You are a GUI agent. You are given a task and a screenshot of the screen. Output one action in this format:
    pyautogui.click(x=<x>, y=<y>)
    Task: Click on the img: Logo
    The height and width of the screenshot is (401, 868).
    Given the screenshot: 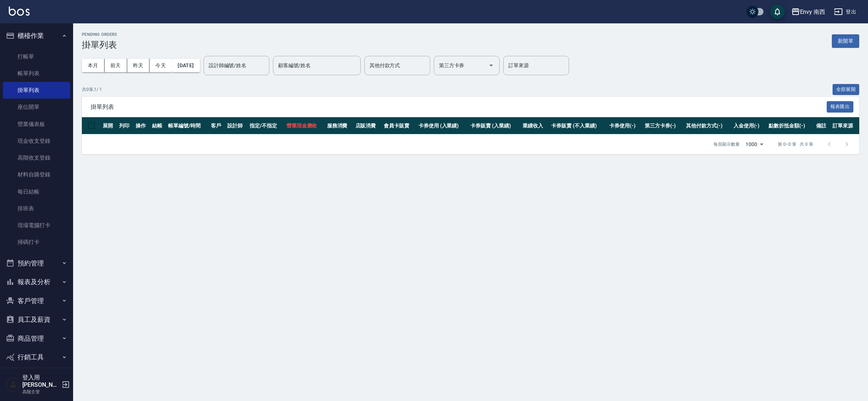 What is the action you would take?
    pyautogui.click(x=19, y=11)
    